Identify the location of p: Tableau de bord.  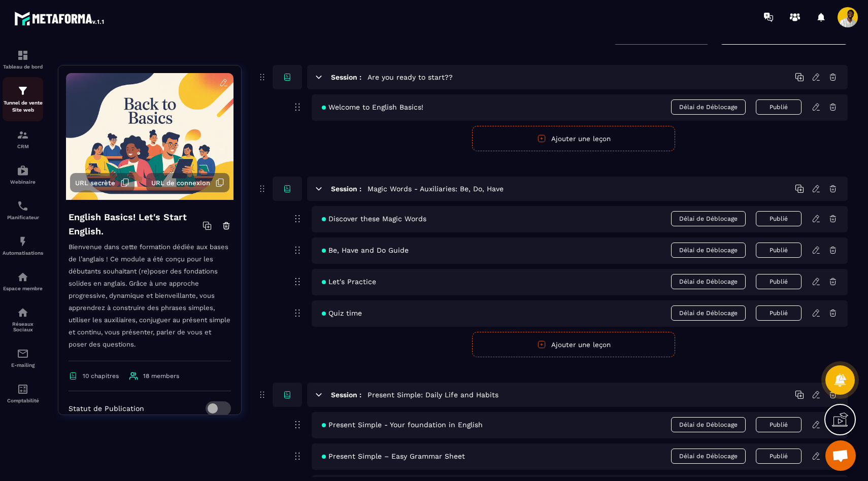
(23, 67).